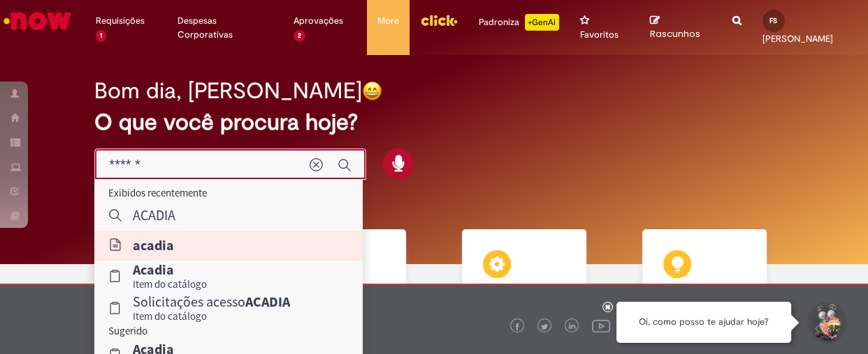  What do you see at coordinates (101, 35) in the screenshot?
I see `span: 1` at bounding box center [101, 35].